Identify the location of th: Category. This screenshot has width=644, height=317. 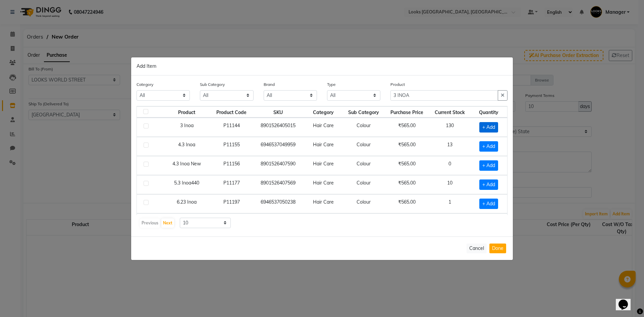
(323, 112).